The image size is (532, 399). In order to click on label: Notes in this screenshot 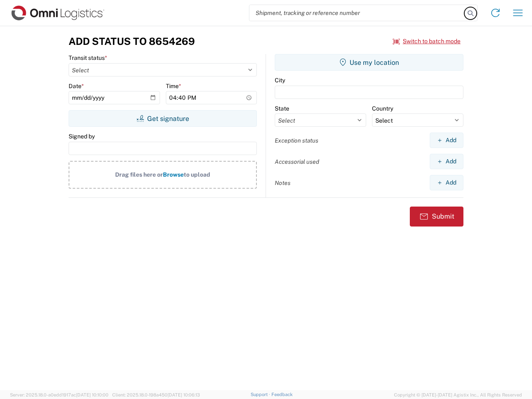, I will do `click(283, 183)`.